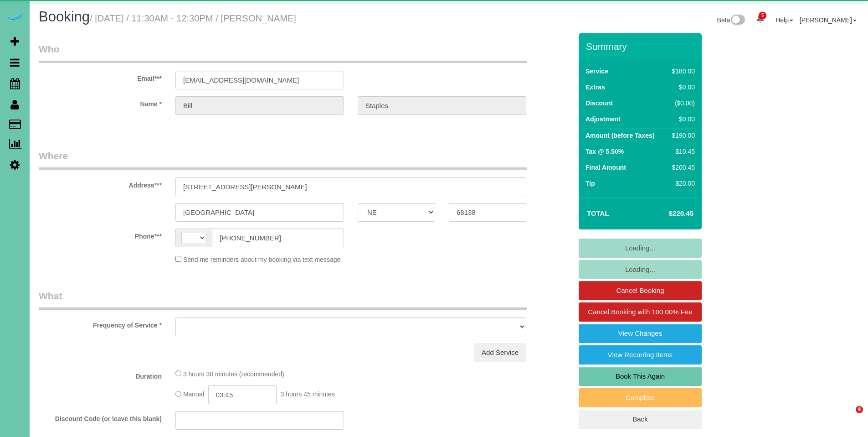 Image resolution: width=868 pixels, height=437 pixels. I want to click on label: Adjustment, so click(603, 119).